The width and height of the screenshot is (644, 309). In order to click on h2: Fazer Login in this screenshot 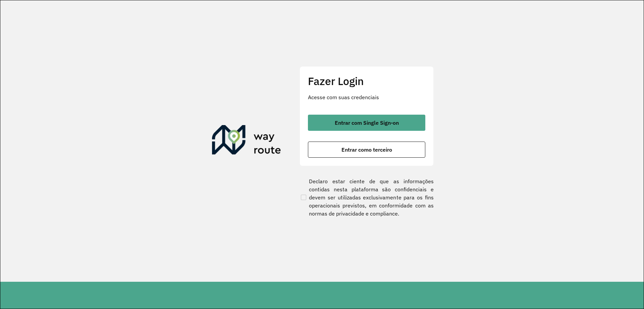, I will do `click(367, 81)`.